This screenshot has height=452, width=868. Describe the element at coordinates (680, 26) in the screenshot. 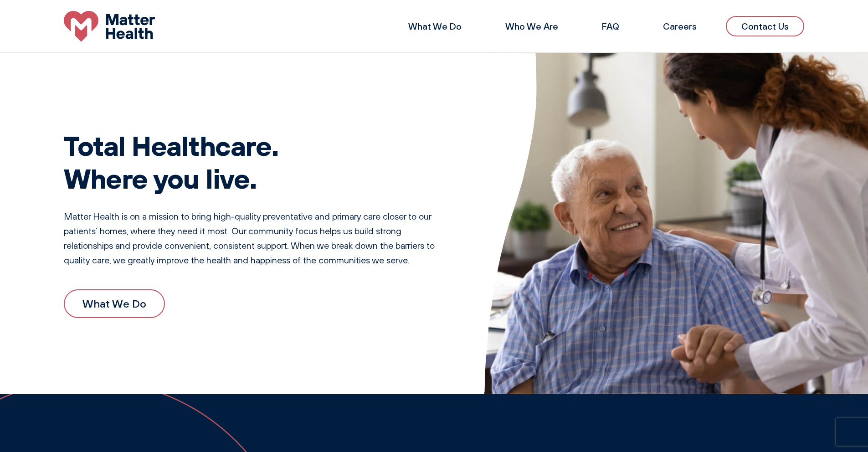

I see `a: Careers` at that location.